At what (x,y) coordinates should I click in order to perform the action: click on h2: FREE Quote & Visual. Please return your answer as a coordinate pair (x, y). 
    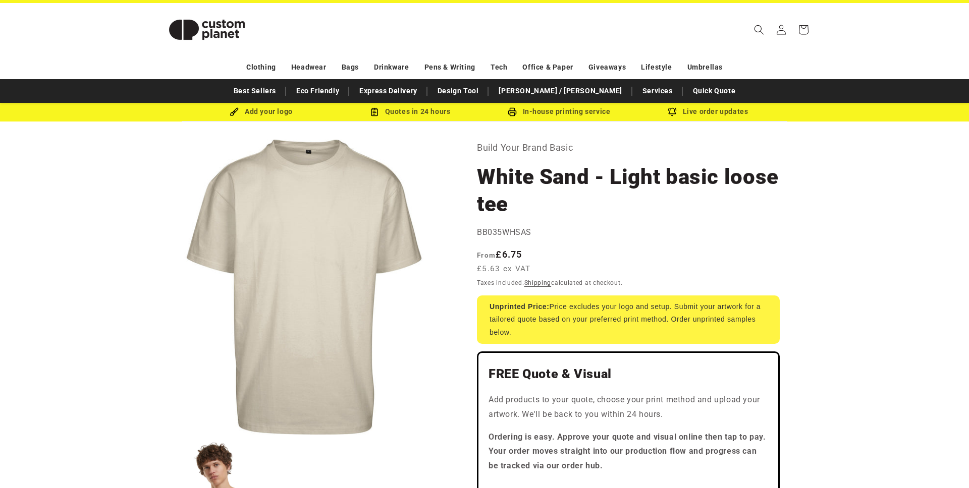
    Looking at the image, I should click on (628, 374).